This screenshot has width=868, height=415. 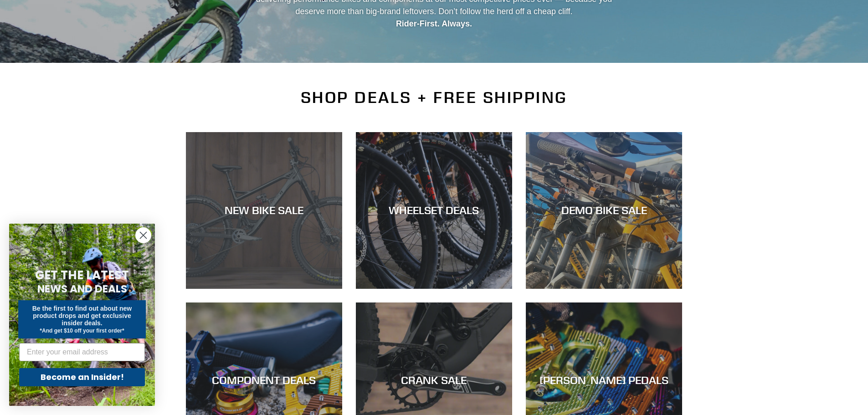 What do you see at coordinates (264, 210) in the screenshot?
I see `a: NEW BIKE SALE` at bounding box center [264, 210].